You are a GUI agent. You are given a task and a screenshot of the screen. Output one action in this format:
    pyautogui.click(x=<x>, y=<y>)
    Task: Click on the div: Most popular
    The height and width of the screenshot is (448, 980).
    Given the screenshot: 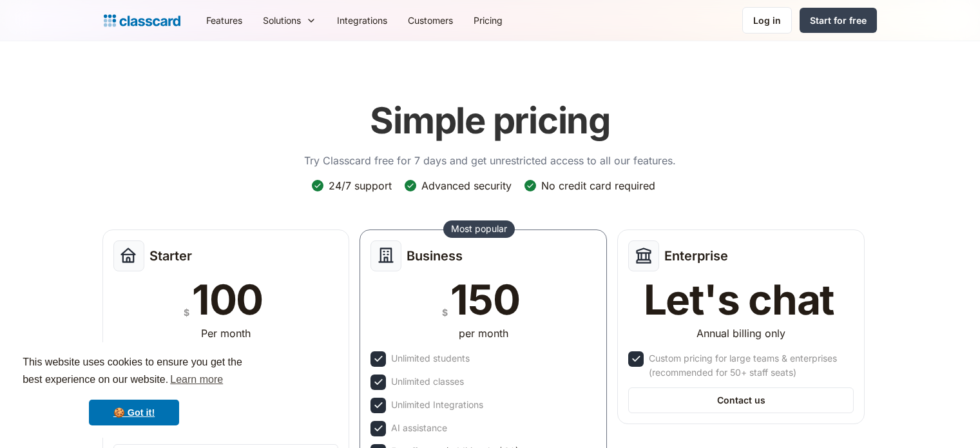 What is the action you would take?
    pyautogui.click(x=478, y=228)
    